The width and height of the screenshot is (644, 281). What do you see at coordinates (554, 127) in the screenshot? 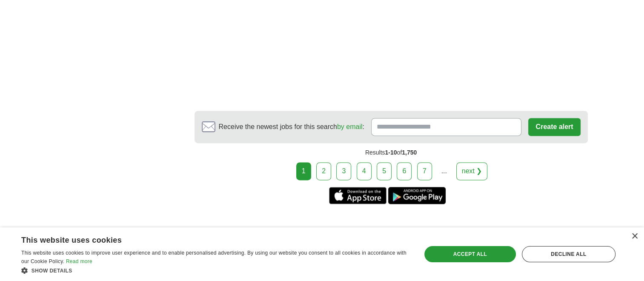
I see `button: Create alert` at bounding box center [554, 127].